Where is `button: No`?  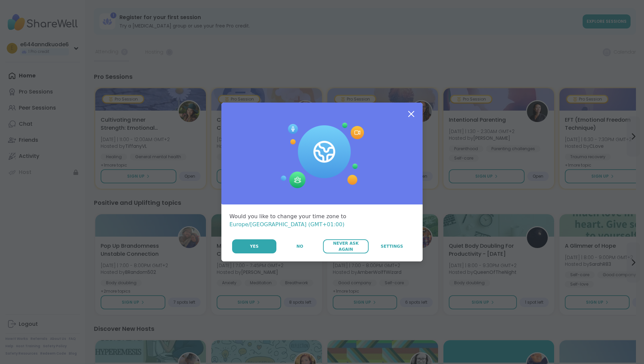
button: No is located at coordinates (299, 247).